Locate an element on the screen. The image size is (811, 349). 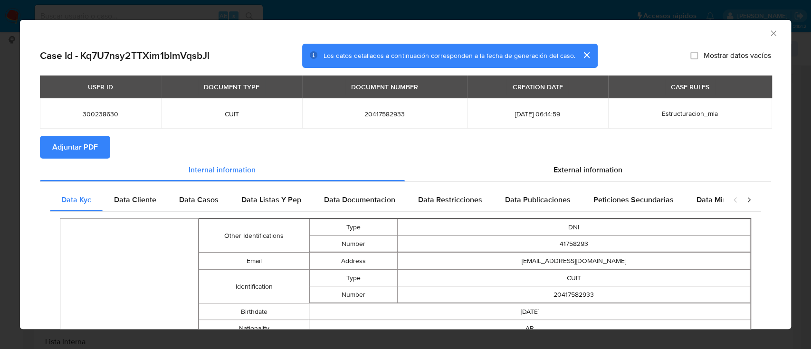
span: 300238630 is located at coordinates (100, 114).